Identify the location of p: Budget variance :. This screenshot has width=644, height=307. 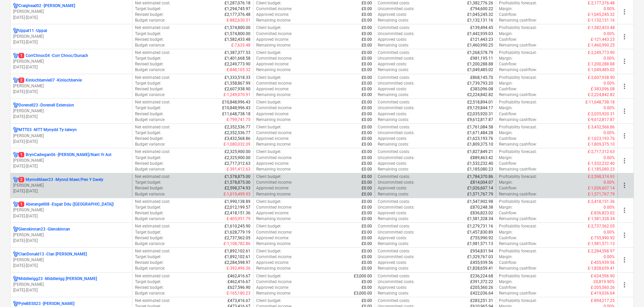
(150, 45).